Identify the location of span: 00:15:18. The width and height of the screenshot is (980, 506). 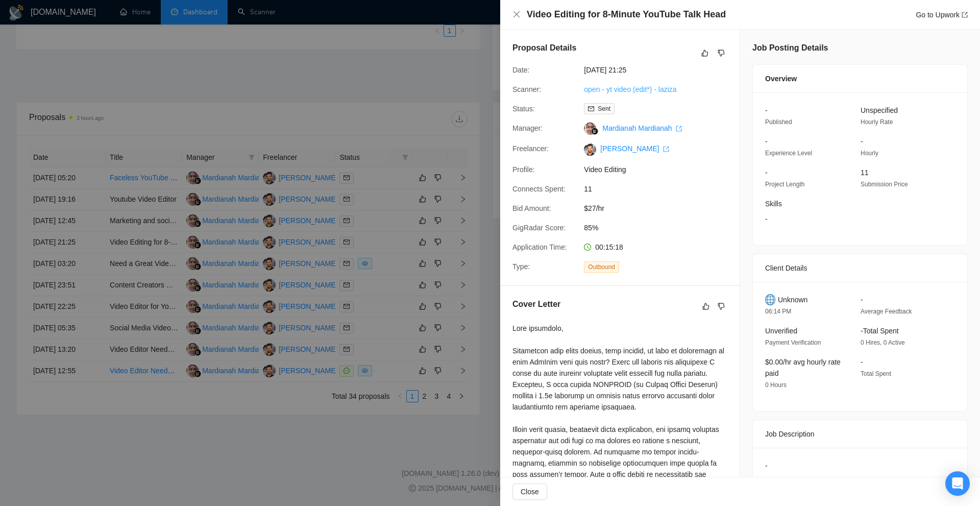
(608, 247).